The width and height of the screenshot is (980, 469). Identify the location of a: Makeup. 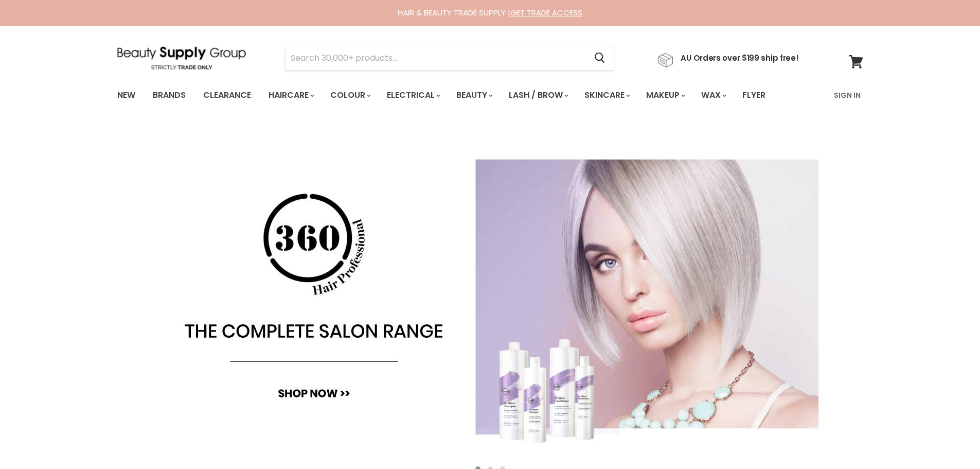
(664, 95).